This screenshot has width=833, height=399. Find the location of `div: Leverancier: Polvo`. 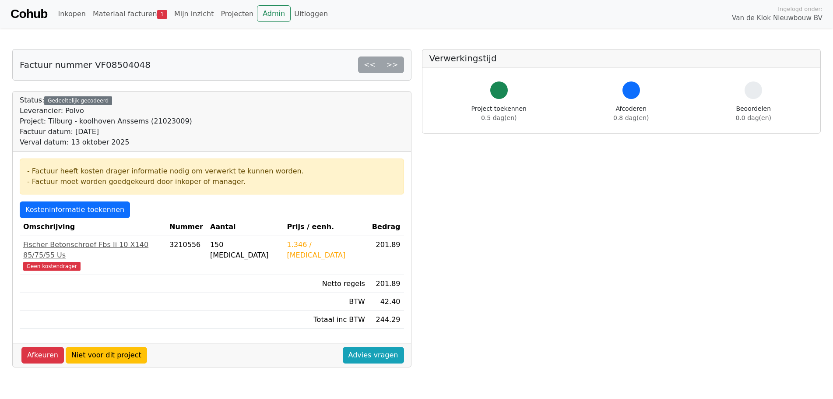

div: Leverancier: Polvo is located at coordinates (106, 111).